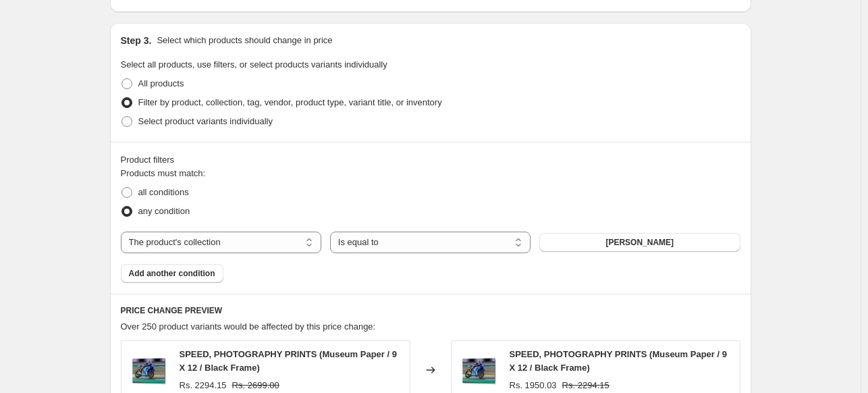 This screenshot has height=393, width=868. Describe the element at coordinates (639, 242) in the screenshot. I see `button: ABDELKADER ALLAM` at that location.